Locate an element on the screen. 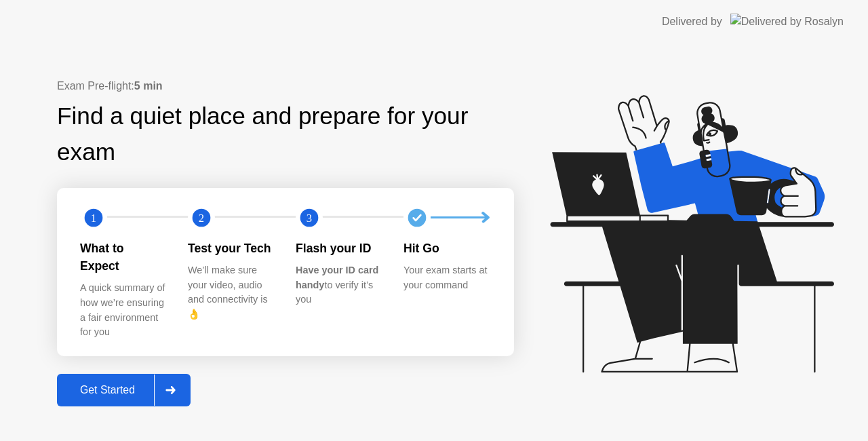 This screenshot has width=868, height=441. div: We’ll make sure your video, audio and connectivity is 👌 is located at coordinates (230, 292).